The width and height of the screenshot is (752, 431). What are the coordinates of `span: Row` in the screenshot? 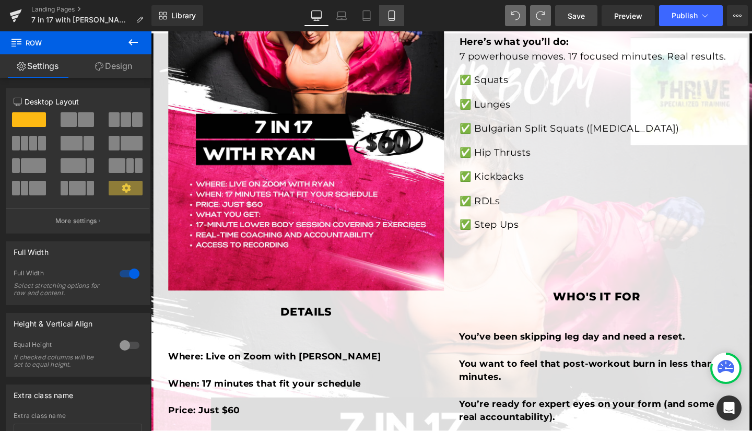 It's located at (63, 43).